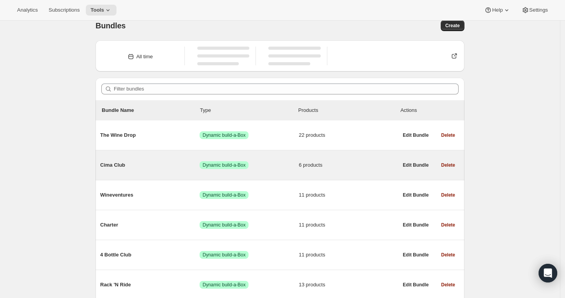  What do you see at coordinates (27, 10) in the screenshot?
I see `button: Analytics` at bounding box center [27, 10].